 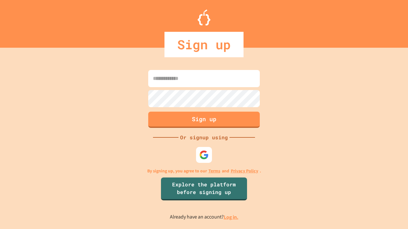 What do you see at coordinates (204, 189) in the screenshot?
I see `a: Explore the platform before signing up` at bounding box center [204, 189].